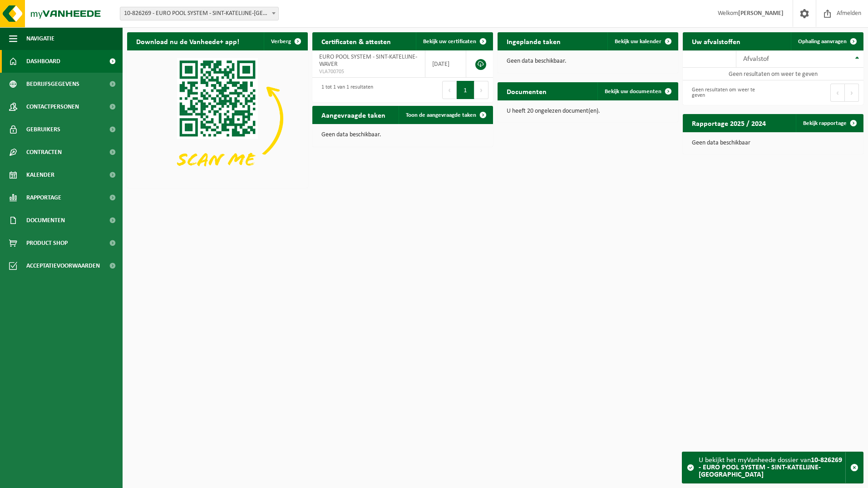 Image resolution: width=868 pixels, height=488 pixels. What do you see at coordinates (368, 60) in the screenshot?
I see `span: EURO POOL SYSTEM - SINT-KATELIJNE-WAVER` at bounding box center [368, 60].